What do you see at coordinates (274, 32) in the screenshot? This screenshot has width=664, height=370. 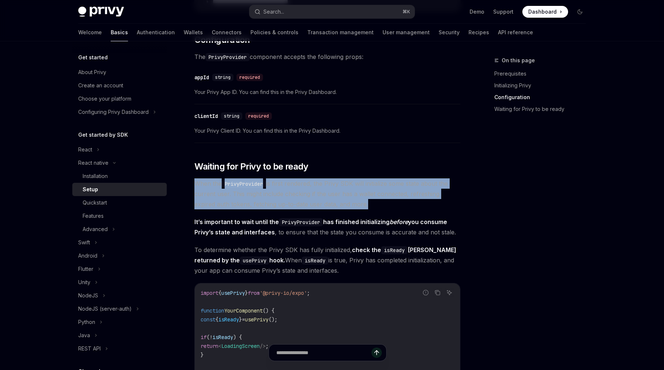 I see `a: Policies & controls` at bounding box center [274, 32].